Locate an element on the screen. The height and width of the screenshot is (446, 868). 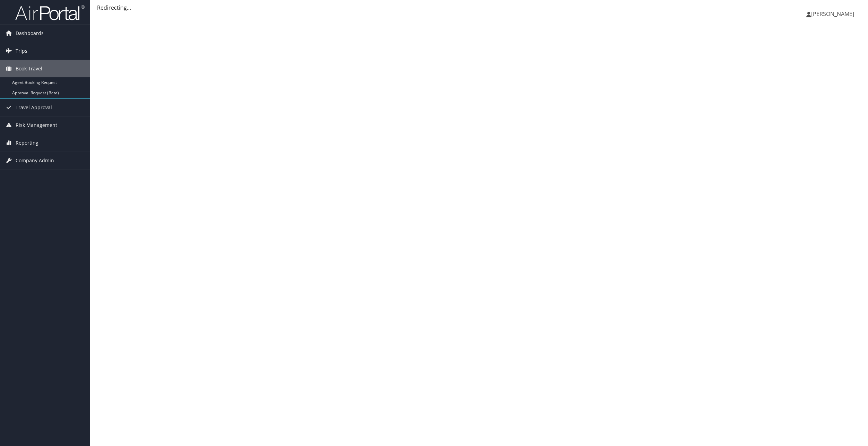
span: Risk Management is located at coordinates (36, 126).